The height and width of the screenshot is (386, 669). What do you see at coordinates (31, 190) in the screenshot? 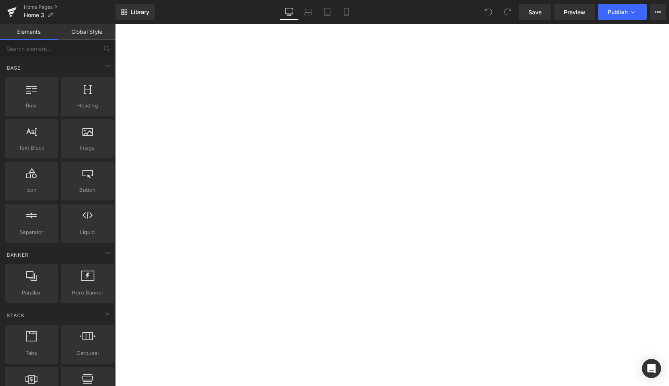
I see `span: Icon` at bounding box center [31, 190].